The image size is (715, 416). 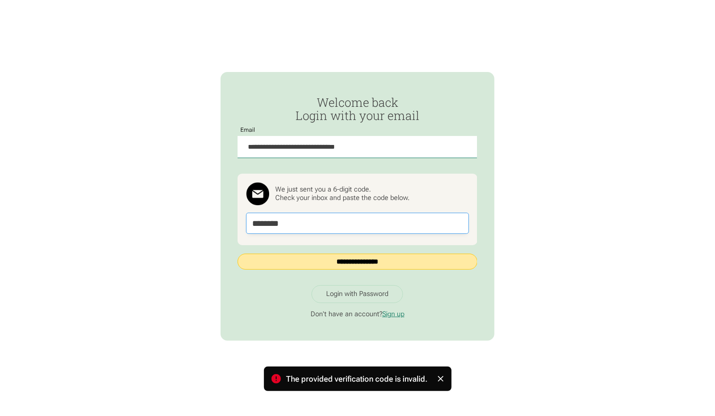 I want to click on h2: Welcome back Login with your email, so click(x=357, y=109).